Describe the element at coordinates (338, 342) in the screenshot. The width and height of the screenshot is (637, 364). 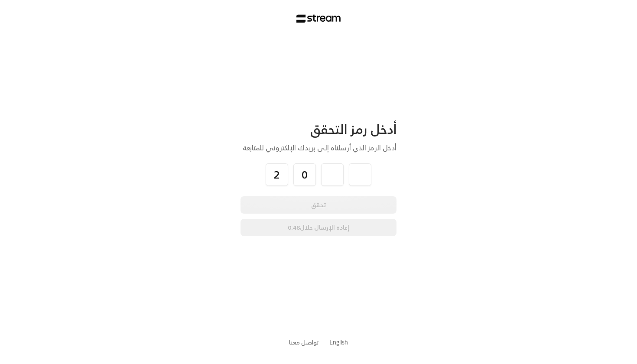
I see `a: English` at that location.